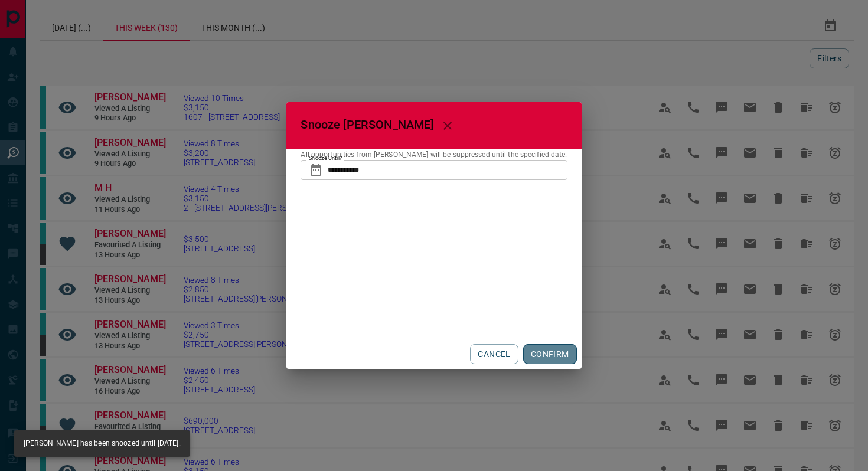  Describe the element at coordinates (550, 354) in the screenshot. I see `button: CONFIRM` at that location.